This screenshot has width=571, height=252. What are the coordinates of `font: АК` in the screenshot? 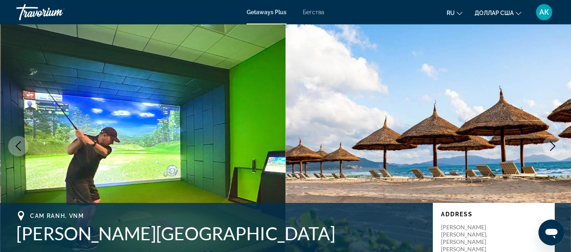 It's located at (544, 12).